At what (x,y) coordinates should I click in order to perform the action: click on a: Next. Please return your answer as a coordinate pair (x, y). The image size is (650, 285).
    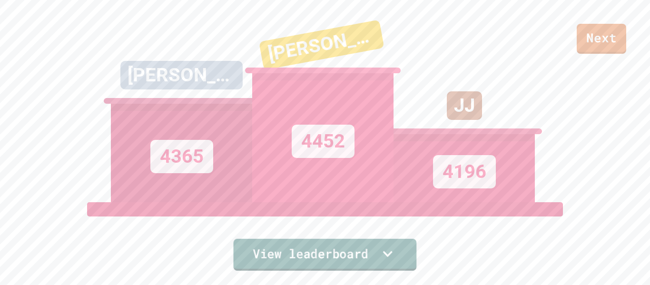
    Looking at the image, I should click on (601, 39).